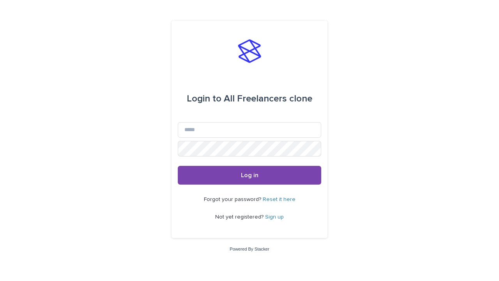 Image resolution: width=499 pixels, height=281 pixels. Describe the element at coordinates (249, 175) in the screenshot. I see `span: Log in` at that location.